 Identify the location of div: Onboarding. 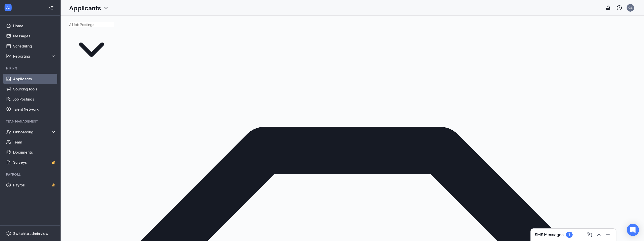
(33, 132).